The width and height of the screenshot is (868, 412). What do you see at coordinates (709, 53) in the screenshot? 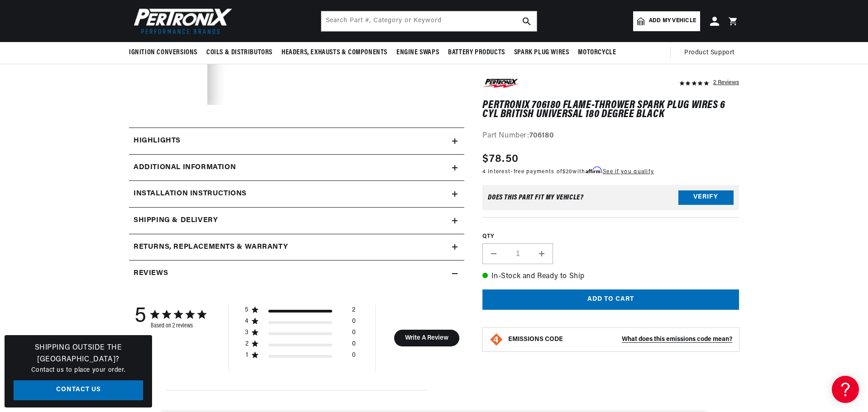
I see `span: Product Support` at bounding box center [709, 53].